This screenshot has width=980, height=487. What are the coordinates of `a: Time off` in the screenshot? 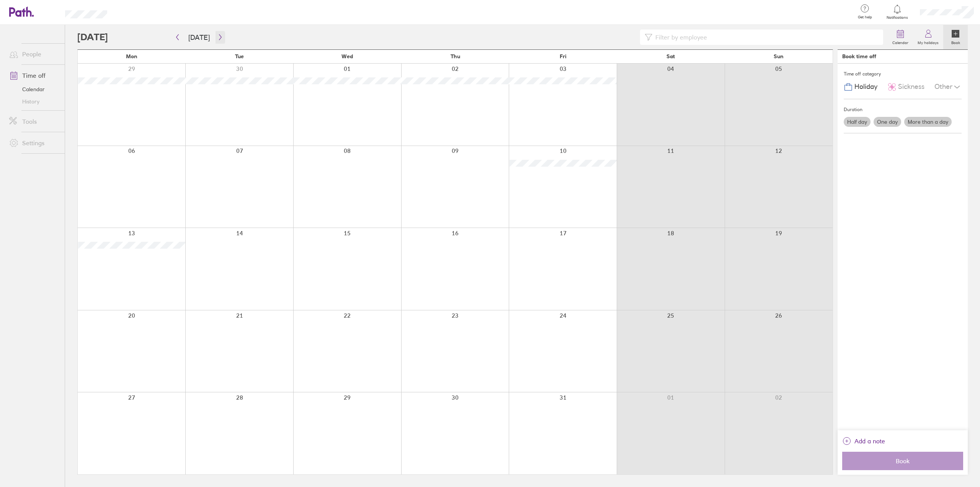 It's located at (33, 76).